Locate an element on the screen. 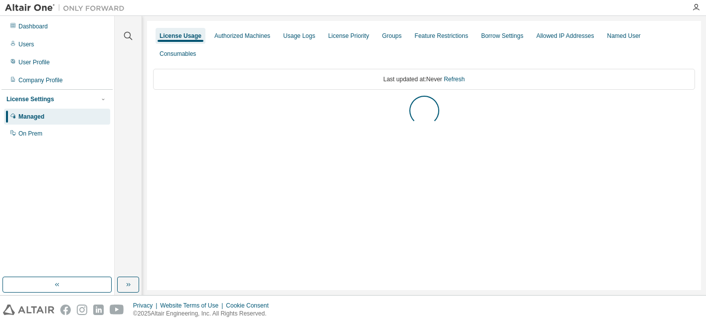  div: Users is located at coordinates (26, 44).